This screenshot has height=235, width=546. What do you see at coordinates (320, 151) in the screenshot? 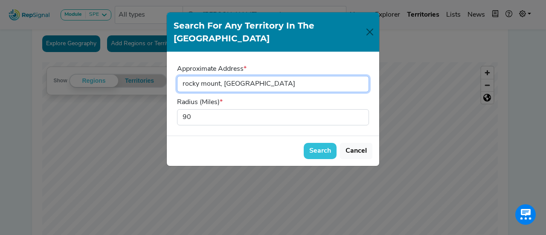
I see `button: Search` at bounding box center [320, 151].